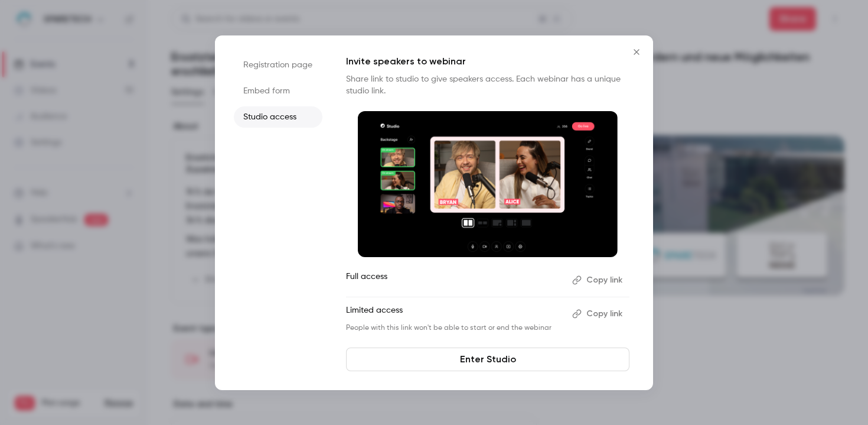 This screenshot has height=425, width=868. I want to click on li: Registration page, so click(278, 65).